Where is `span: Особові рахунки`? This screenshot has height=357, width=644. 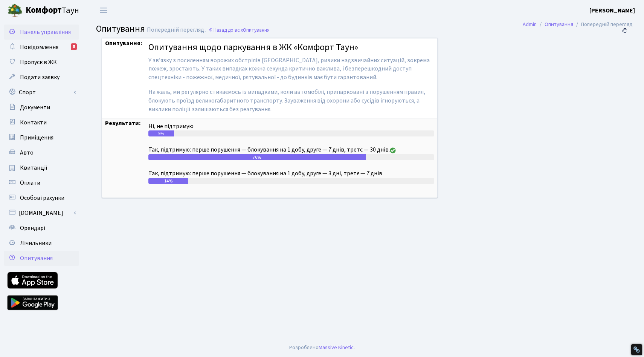 span: Особові рахунки is located at coordinates (42, 198).